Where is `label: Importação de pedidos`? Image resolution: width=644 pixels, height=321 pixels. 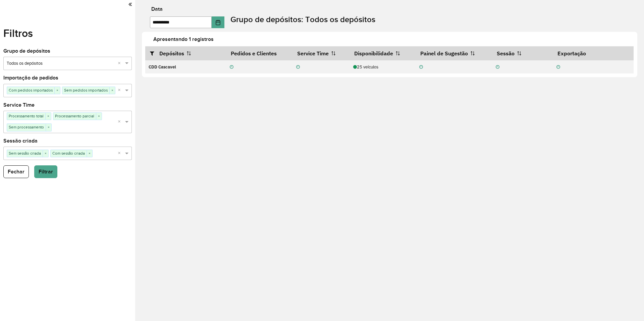
label: Importação de pedidos is located at coordinates (31, 78).